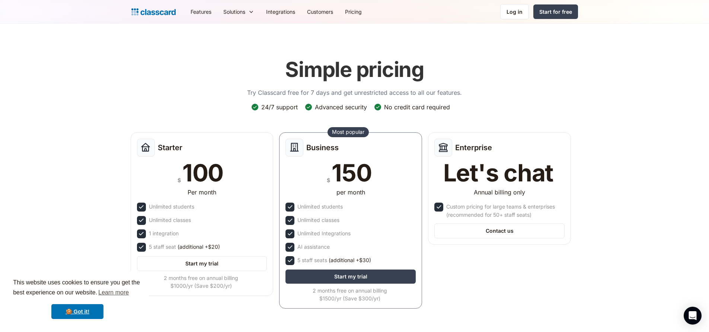  Describe the element at coordinates (354, 93) in the screenshot. I see `p: Try Classcard free for 7 days and get unrestricted access to all our features.` at that location.